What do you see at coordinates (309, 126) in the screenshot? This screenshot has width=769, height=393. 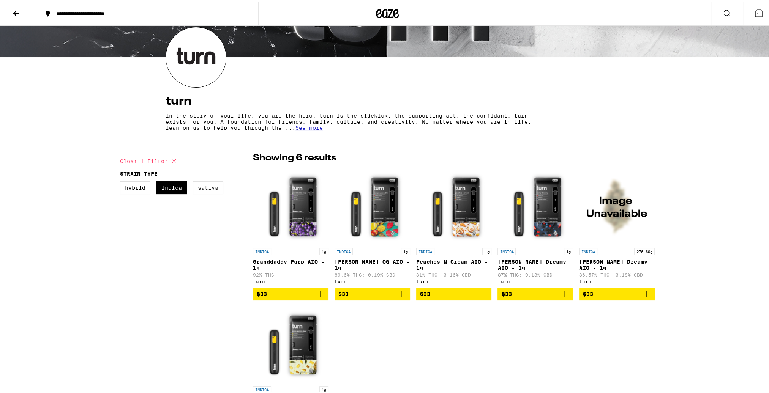 I see `span: See more` at bounding box center [309, 126].